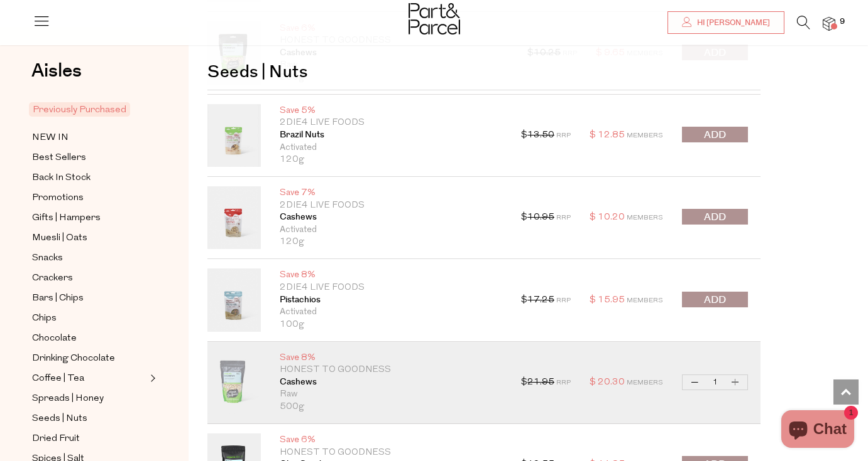 This screenshot has width=868, height=461. What do you see at coordinates (541, 300) in the screenshot?
I see `s: 17.25` at bounding box center [541, 300].